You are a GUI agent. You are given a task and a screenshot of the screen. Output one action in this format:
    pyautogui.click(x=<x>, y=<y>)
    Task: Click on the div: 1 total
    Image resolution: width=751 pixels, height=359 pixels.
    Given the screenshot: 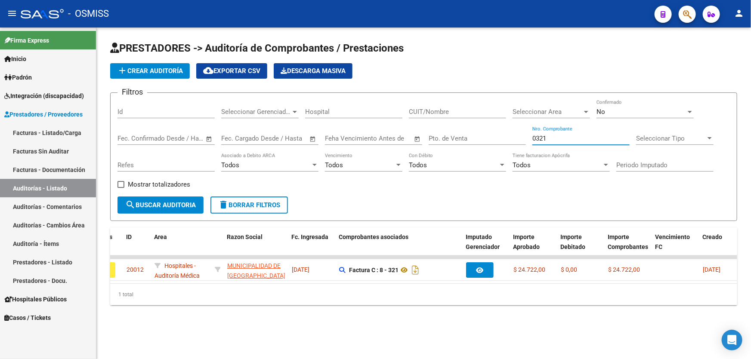 What is the action you would take?
    pyautogui.click(x=423, y=295)
    